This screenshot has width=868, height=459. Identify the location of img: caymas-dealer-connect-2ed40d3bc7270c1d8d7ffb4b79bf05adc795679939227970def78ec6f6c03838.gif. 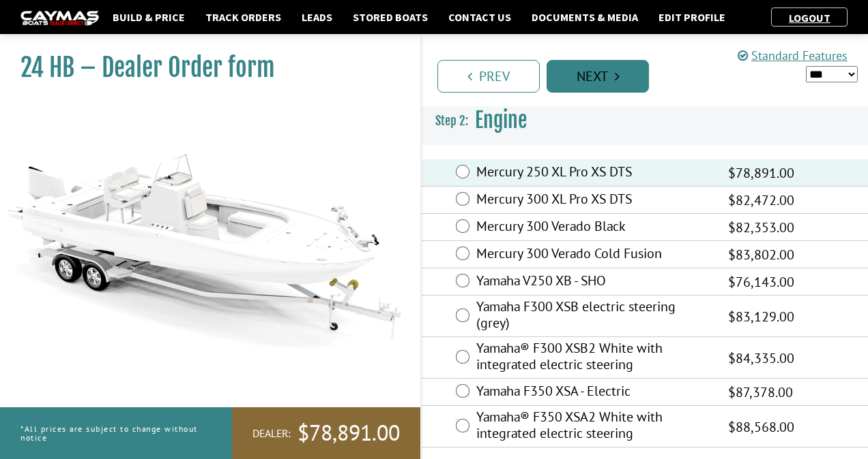
(59, 18).